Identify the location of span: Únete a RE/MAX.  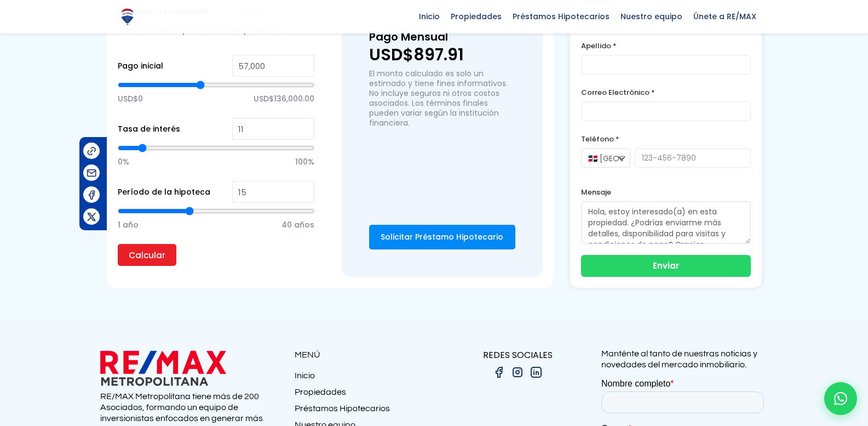
(725, 17).